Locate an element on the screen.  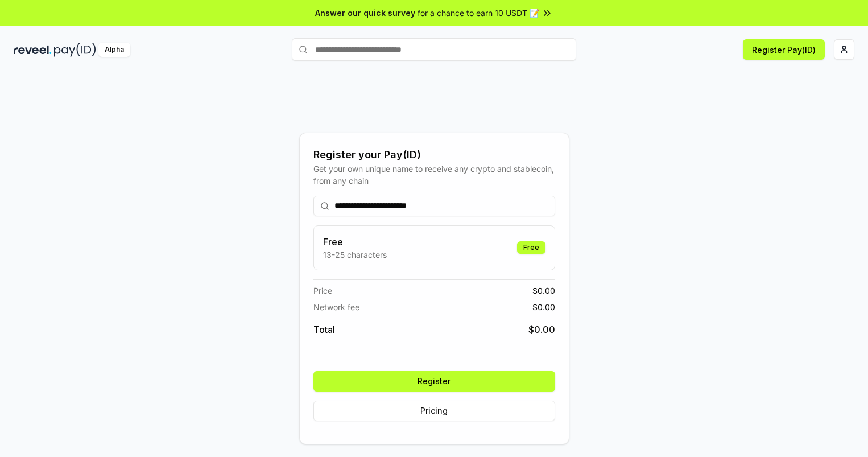
div: Alpha is located at coordinates (114, 49).